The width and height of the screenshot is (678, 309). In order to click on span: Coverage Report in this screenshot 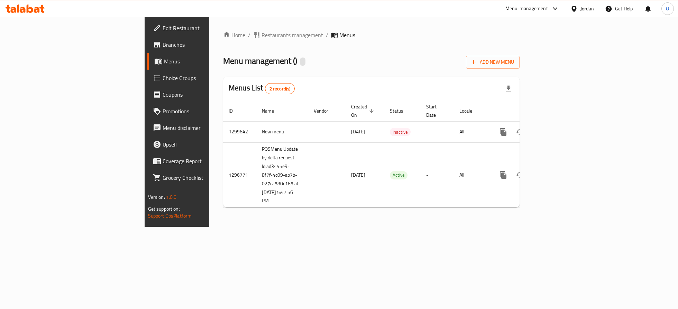, I will do `click(207, 161)`.